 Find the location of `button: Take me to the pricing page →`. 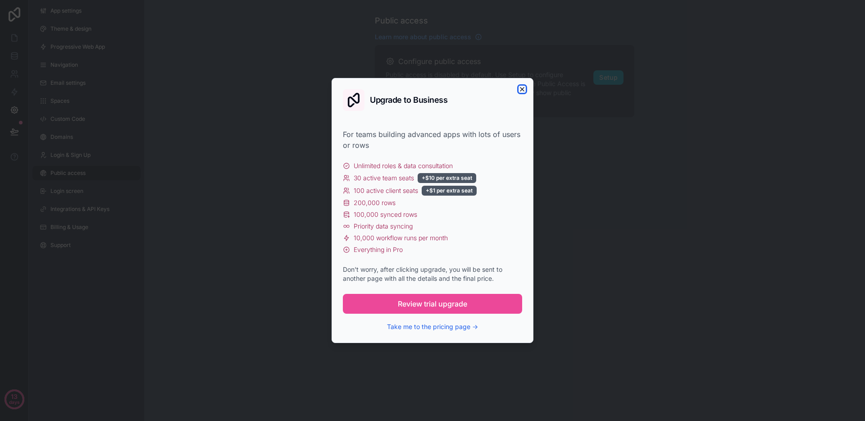

button: Take me to the pricing page → is located at coordinates (432, 326).